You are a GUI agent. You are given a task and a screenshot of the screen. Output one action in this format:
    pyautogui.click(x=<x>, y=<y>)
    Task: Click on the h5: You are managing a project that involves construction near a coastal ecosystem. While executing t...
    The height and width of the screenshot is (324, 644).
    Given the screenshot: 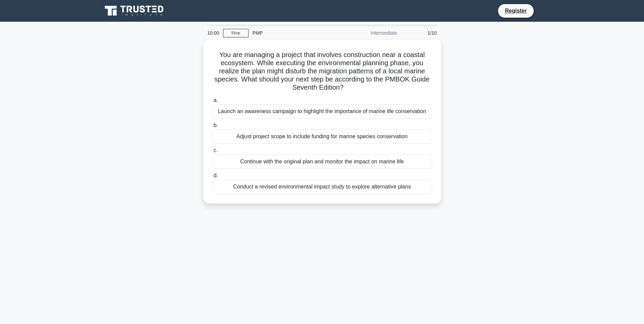 What is the action you would take?
    pyautogui.click(x=322, y=72)
    